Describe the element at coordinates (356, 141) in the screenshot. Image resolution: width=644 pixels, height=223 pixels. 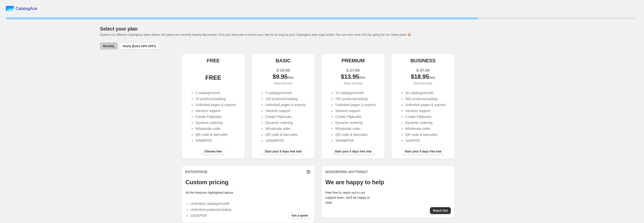
I see `li: 300MB/PDF` at that location.